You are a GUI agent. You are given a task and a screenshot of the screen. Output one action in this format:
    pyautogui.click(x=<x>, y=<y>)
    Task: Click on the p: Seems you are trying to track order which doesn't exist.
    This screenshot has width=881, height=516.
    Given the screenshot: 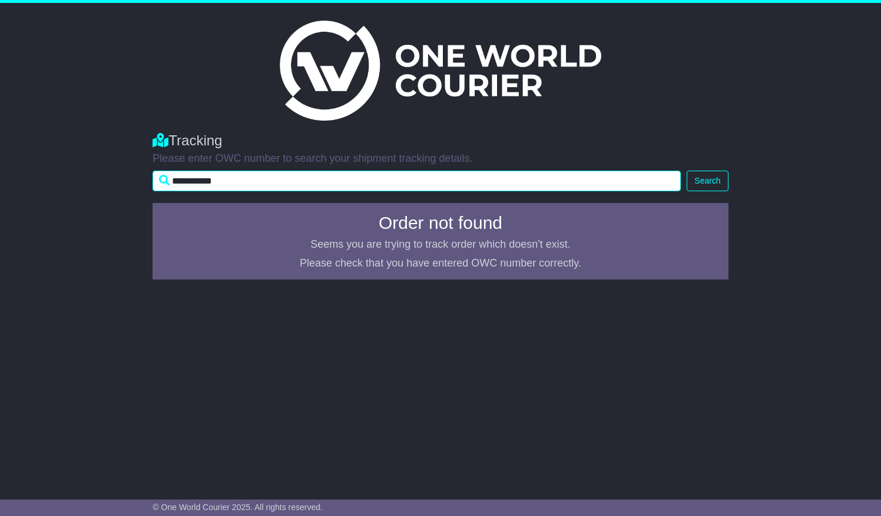 What is the action you would take?
    pyautogui.click(x=440, y=245)
    